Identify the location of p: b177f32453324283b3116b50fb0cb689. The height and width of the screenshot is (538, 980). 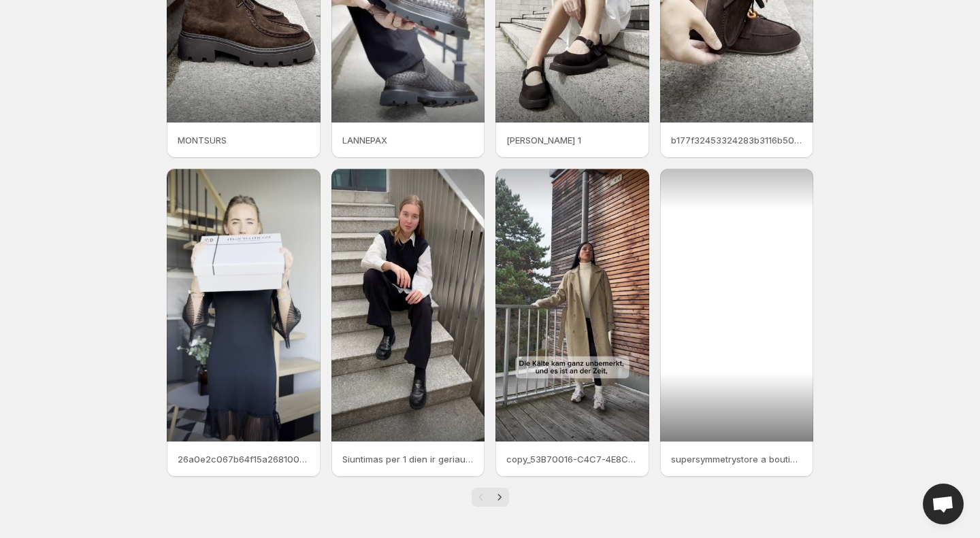
(737, 140).